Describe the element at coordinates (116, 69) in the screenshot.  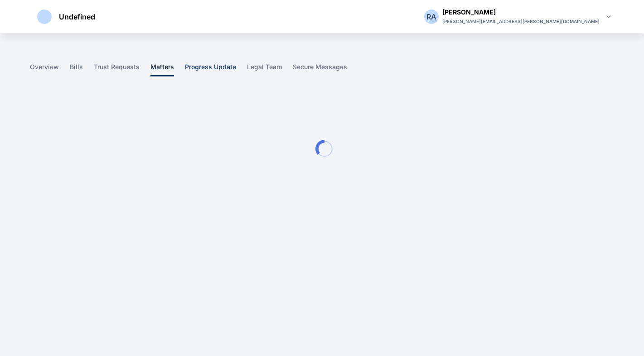
I see `span: trust requests` at that location.